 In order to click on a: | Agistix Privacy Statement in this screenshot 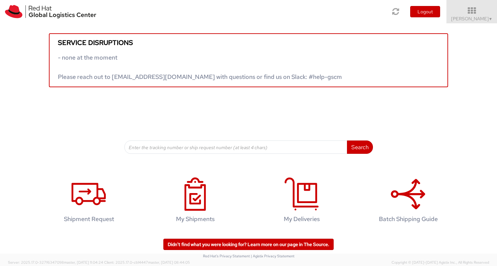, I will do `click(273, 256)`.